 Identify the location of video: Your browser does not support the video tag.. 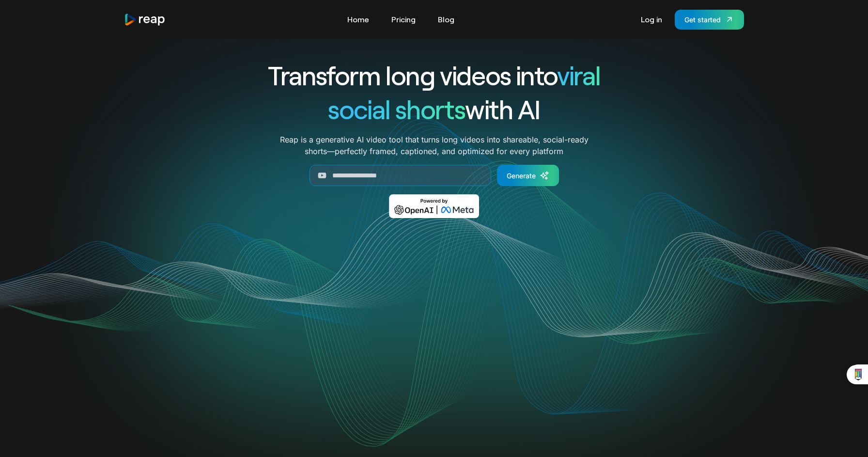
(434, 329).